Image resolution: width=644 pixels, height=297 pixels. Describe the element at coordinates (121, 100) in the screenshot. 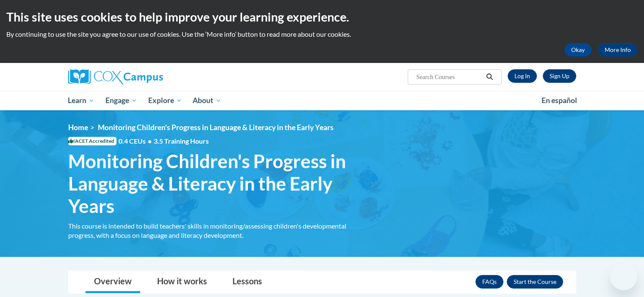

I see `a: Engage` at that location.